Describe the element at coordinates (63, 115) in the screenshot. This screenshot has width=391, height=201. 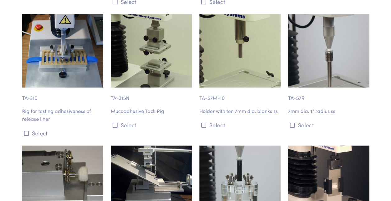
I see `p: Rig for testing adhesiveness of release liner` at that location.